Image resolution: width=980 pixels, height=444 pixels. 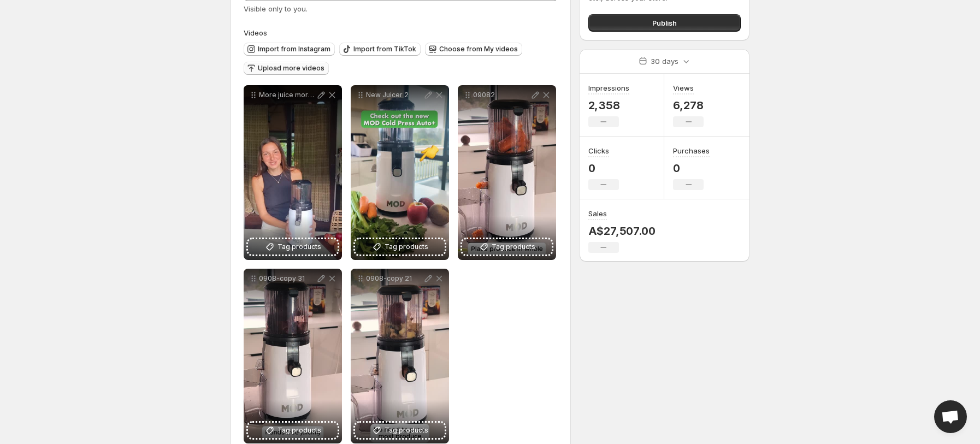 What do you see at coordinates (394, 278) in the screenshot?
I see `p: 0908-copy 21` at bounding box center [394, 278].